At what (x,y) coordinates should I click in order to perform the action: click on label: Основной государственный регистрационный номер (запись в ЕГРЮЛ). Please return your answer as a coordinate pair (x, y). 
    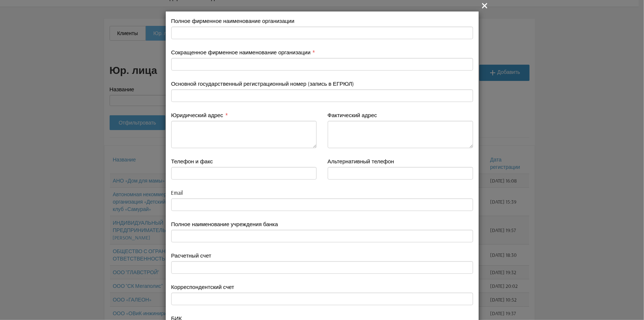
    Looking at the image, I should click on (263, 83).